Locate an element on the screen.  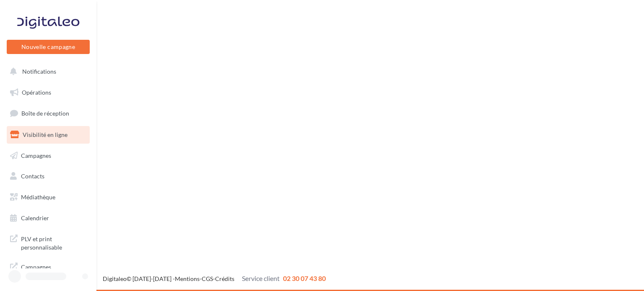
a: Campagnes DataOnDemand is located at coordinates (48, 271).